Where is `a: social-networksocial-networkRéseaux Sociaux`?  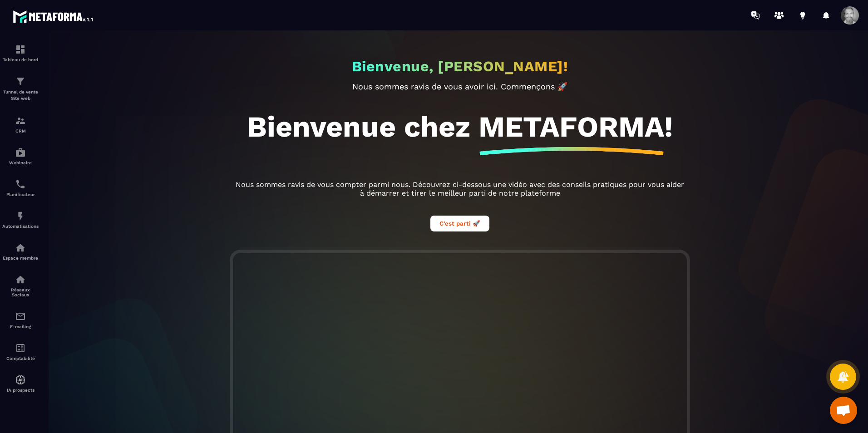 a: social-networksocial-networkRéseaux Sociaux is located at coordinates (20, 285).